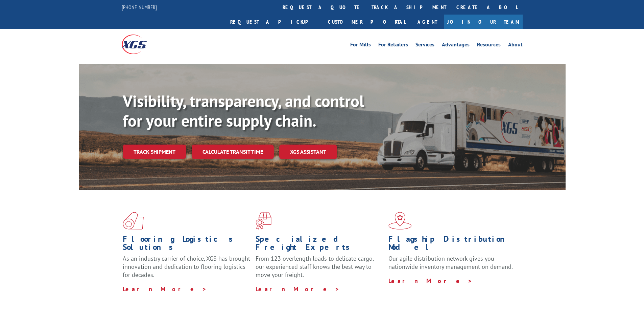 This screenshot has height=324, width=644. What do you see at coordinates (361, 46) in the screenshot?
I see `a: For Mills` at bounding box center [361, 46].